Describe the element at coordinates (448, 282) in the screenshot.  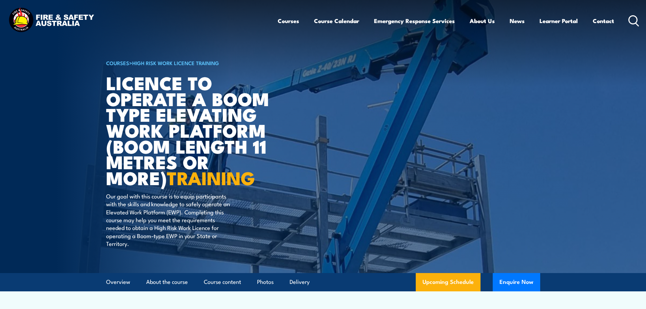
I see `a: Upcoming Schedule` at that location.